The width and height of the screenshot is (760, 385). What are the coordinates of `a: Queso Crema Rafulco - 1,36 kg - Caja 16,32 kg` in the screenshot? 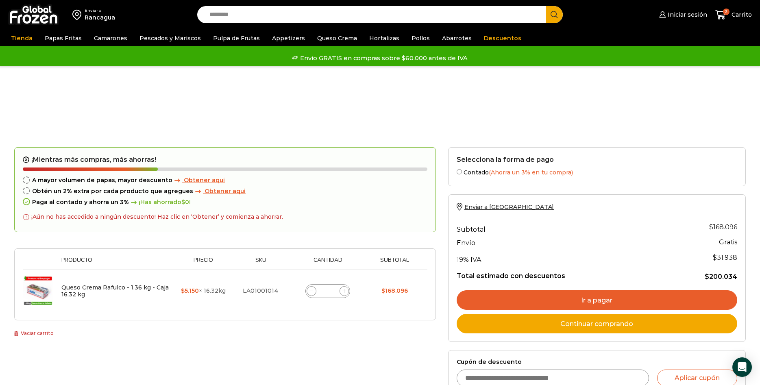 It's located at (115, 291).